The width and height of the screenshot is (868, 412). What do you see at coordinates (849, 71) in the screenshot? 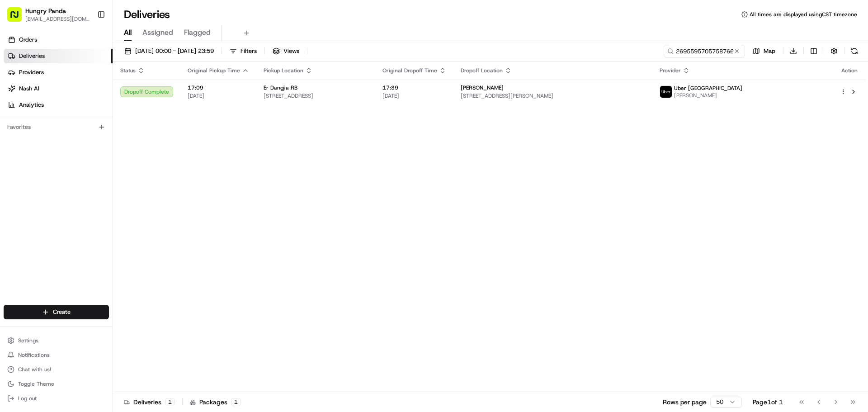
I see `div: Action` at bounding box center [849, 71].